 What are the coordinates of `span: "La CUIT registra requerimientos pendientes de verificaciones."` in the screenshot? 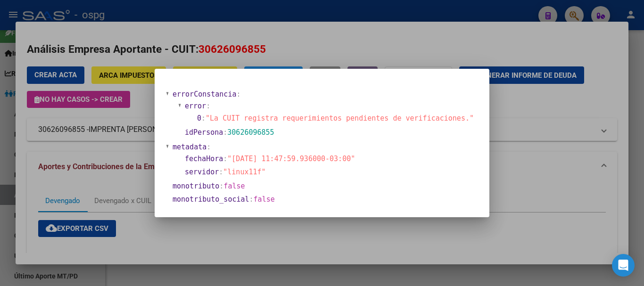 It's located at (339, 118).